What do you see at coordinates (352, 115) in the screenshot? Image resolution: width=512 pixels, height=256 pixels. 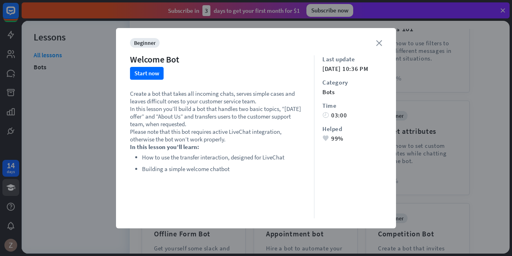 I see `div: 03:00` at bounding box center [352, 115].